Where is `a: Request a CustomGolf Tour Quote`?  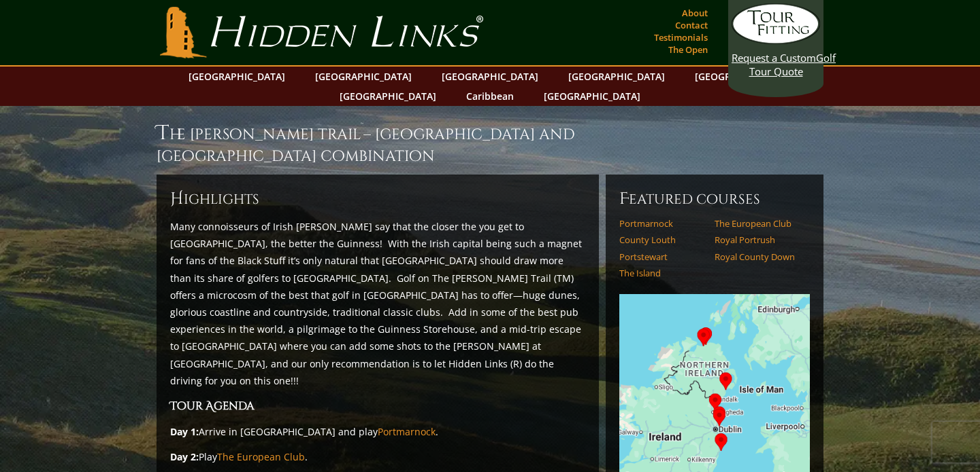 a: Request a CustomGolf Tour Quote is located at coordinates (775, 41).